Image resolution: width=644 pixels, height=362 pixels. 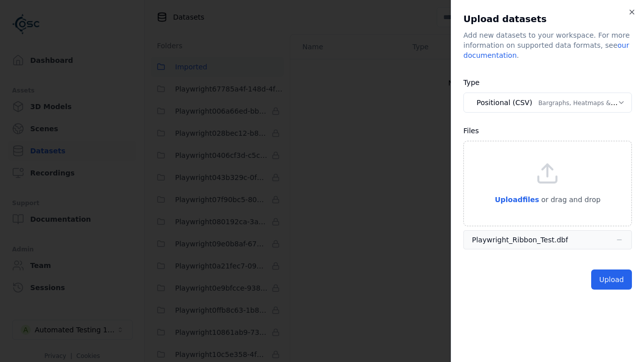 I want to click on span: Upload files, so click(x=517, y=199).